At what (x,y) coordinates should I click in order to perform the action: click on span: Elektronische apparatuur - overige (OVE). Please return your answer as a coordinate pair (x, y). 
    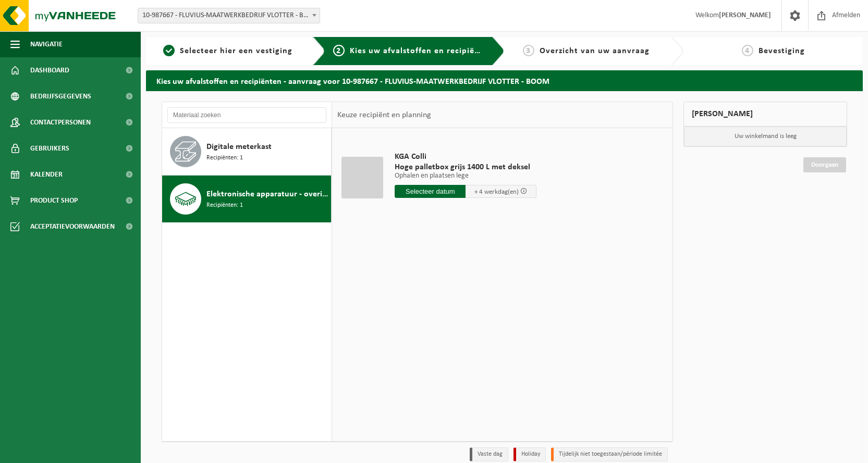
    Looking at the image, I should click on (267, 194).